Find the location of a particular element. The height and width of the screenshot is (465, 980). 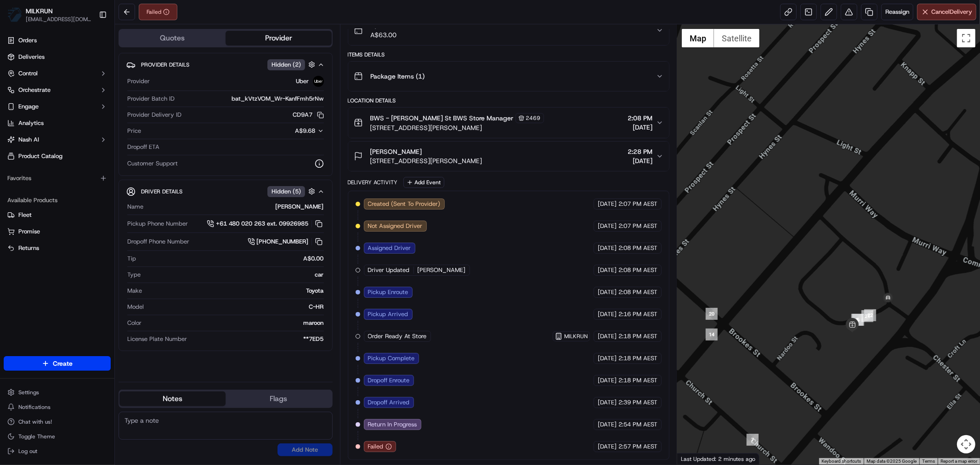

span: 2:16 PM AEST is located at coordinates (638, 314).